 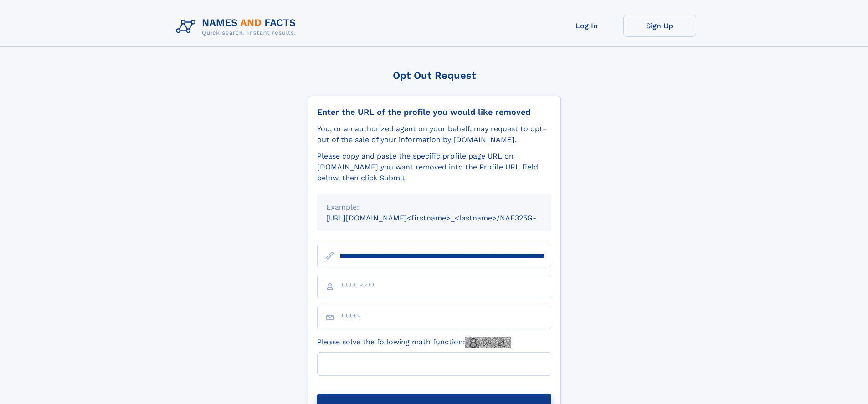 What do you see at coordinates (434, 112) in the screenshot?
I see `div: Enter the URL of the profile you would like removed` at bounding box center [434, 112].